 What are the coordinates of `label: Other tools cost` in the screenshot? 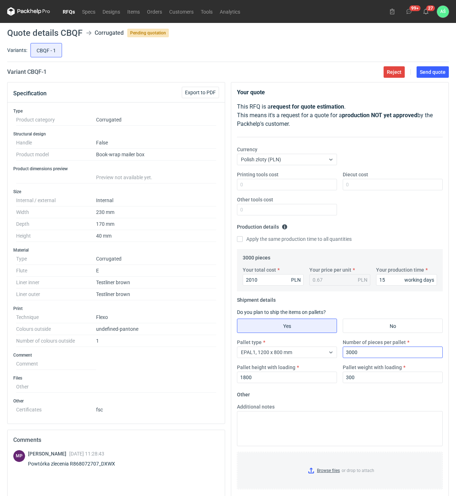 It's located at (255, 200).